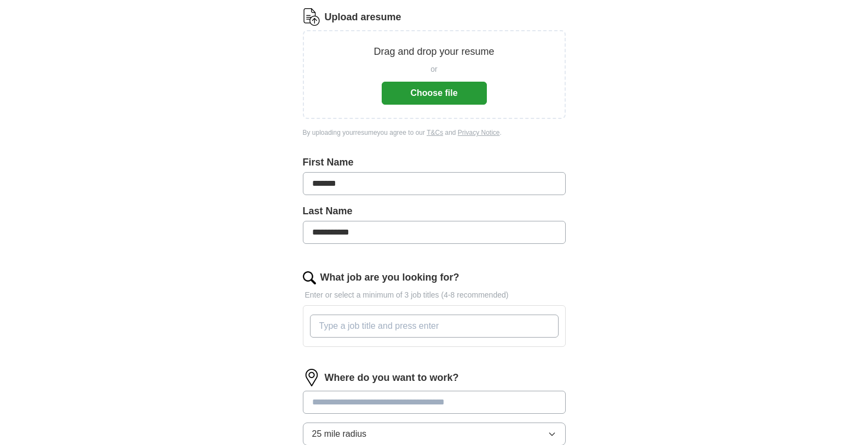  I want to click on div: By uploading your resume you agree to our and ., so click(435, 132).